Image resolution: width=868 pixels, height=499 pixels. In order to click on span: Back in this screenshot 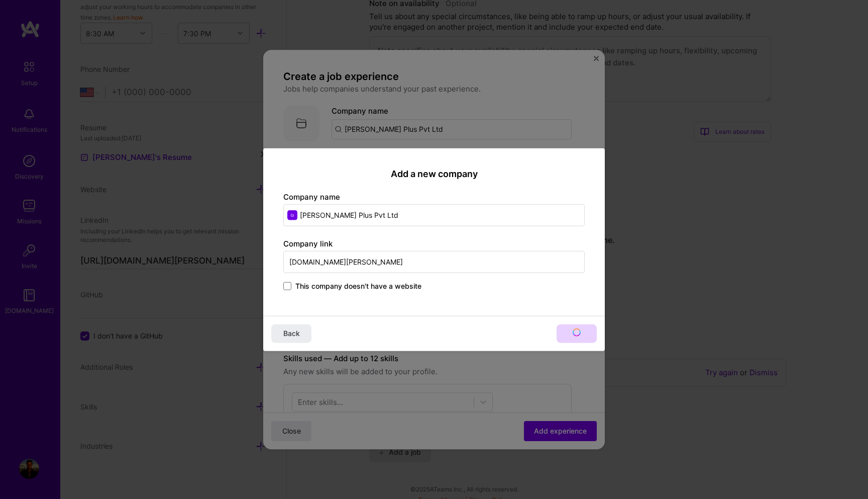, I will do `click(292, 333)`.